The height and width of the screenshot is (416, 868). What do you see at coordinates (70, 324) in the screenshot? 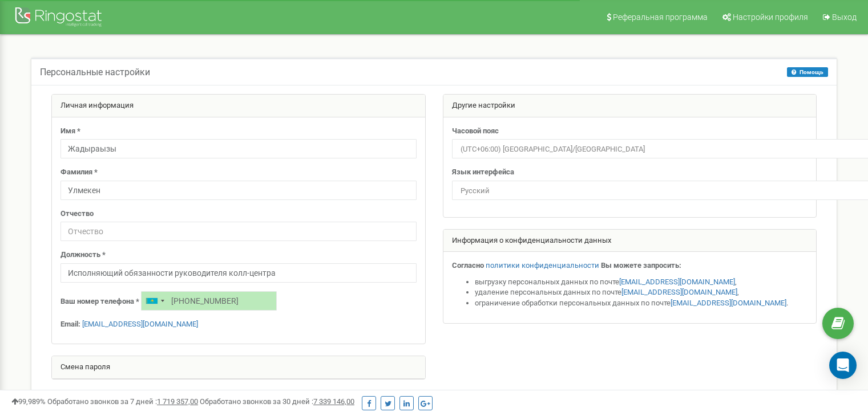
I see `strong: Email:` at bounding box center [70, 324].